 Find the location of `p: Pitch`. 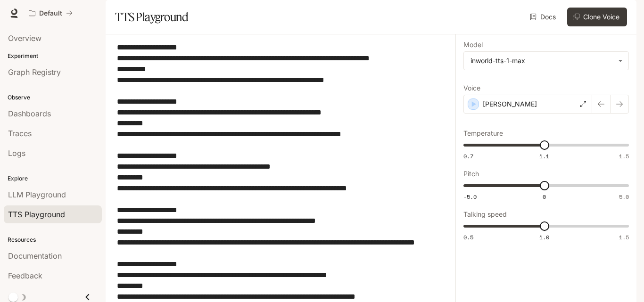

p: Pitch is located at coordinates (471, 174).